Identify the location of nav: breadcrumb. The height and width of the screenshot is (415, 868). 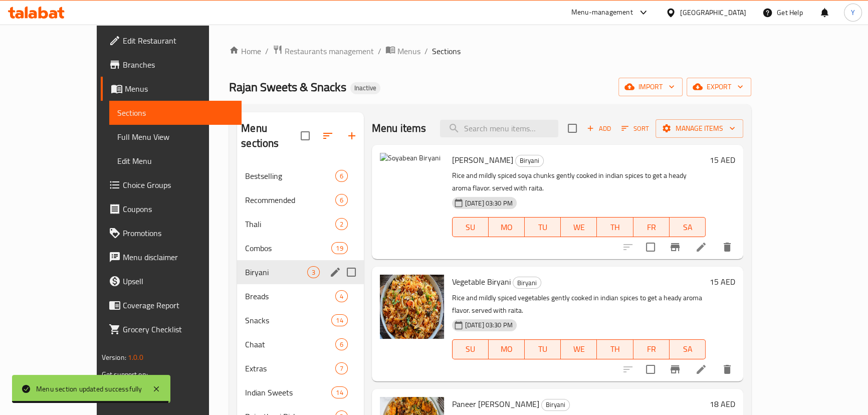
(490, 51).